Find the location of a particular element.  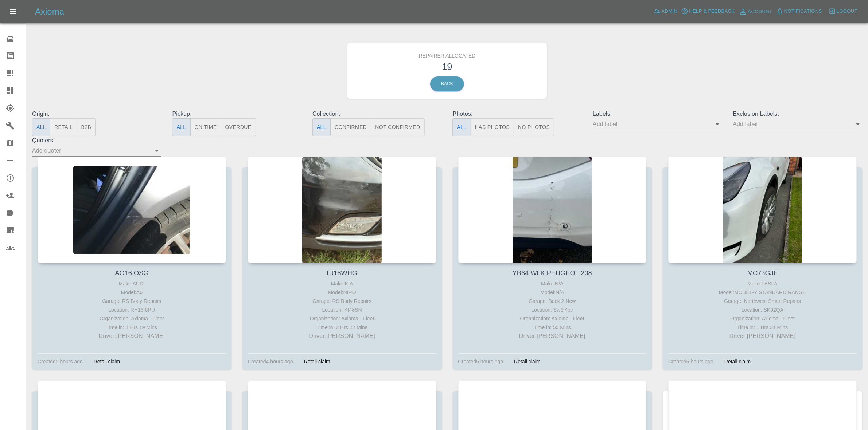

a: YB64 WLK PEUGEOT 208 is located at coordinates (552, 273).